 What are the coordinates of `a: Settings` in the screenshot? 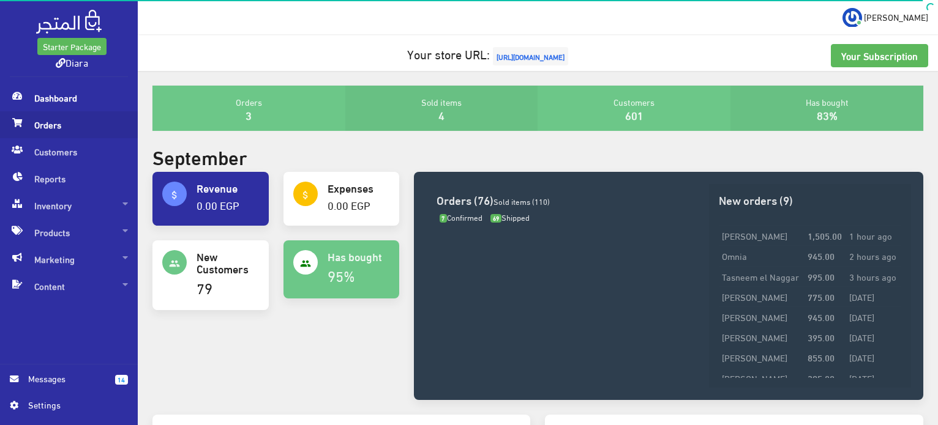 It's located at (69, 408).